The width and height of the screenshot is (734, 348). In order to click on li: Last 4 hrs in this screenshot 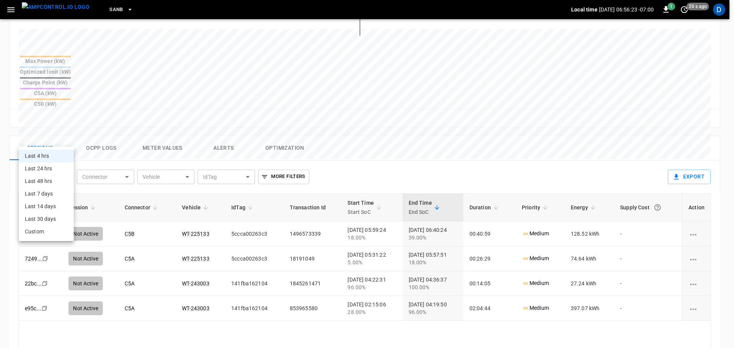, I will do `click(46, 156)`.